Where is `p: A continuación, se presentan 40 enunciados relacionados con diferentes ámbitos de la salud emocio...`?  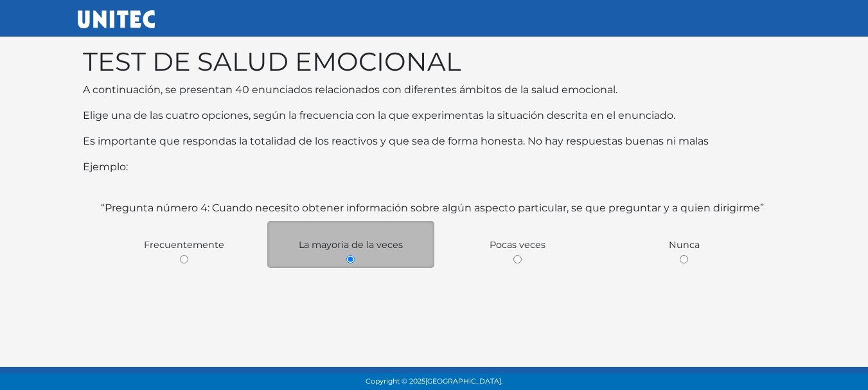 p: A continuación, se presentan 40 enunciados relacionados con diferentes ámbitos de la salud emocio... is located at coordinates (434, 90).